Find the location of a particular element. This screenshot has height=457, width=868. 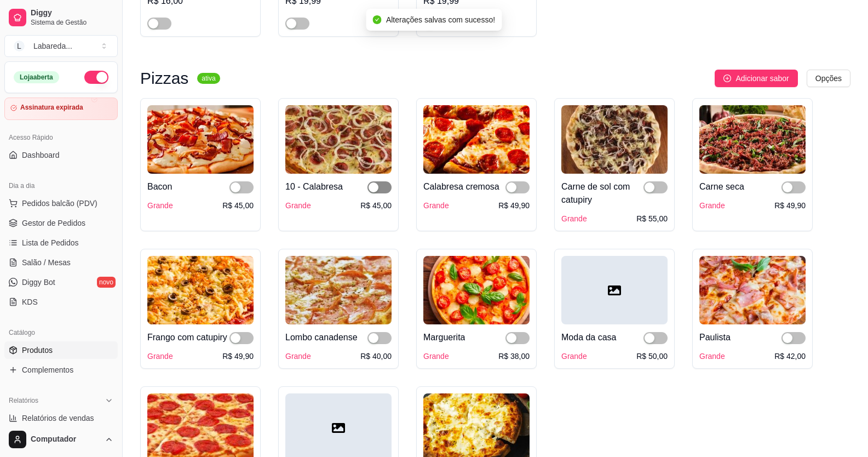

span: check-circle is located at coordinates (377, 20).